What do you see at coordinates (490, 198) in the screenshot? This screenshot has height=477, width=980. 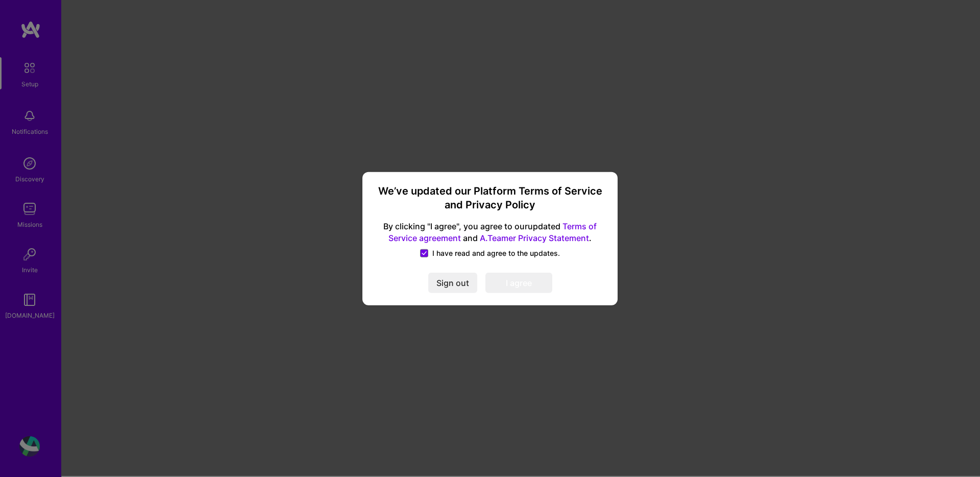 I see `h3: We’ve updated our Platform Terms of Service and Privacy Policy` at bounding box center [490, 198].